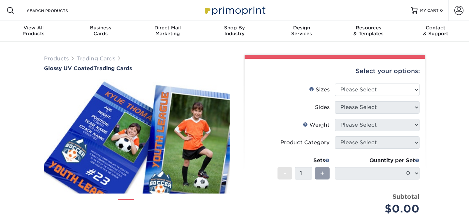 Image resolution: width=469 pixels, height=218 pixels. I want to click on a: Contact& Support, so click(436, 31).